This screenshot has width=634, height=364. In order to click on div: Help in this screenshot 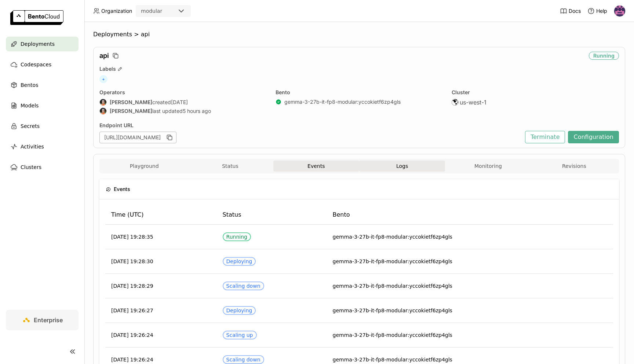, I will do `click(597, 11)`.